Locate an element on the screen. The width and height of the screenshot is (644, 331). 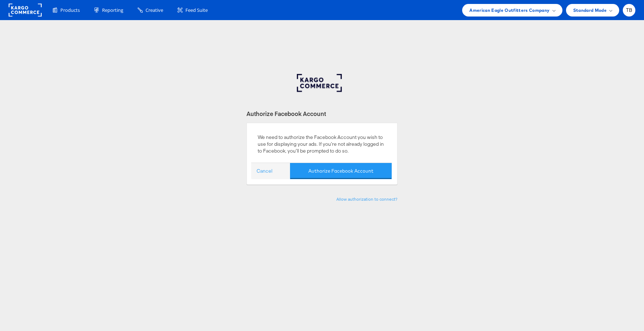
div: Authorize Facebook Account is located at coordinates (322, 113).